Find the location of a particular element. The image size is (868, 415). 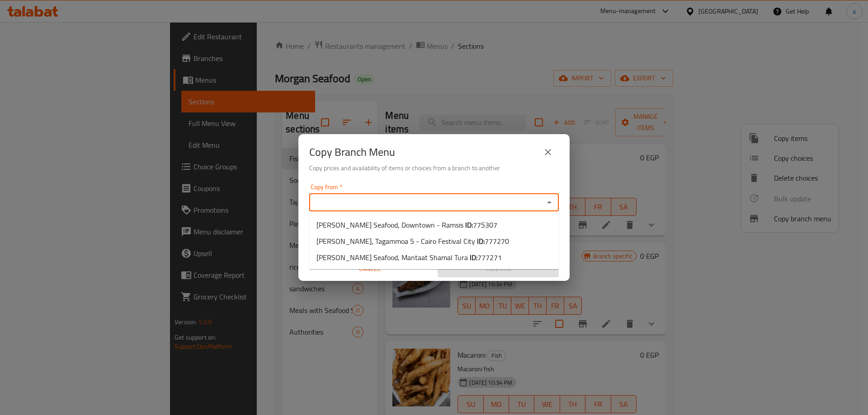

h6: Copy prices and availability of items or choices from a branch to another is located at coordinates (434, 168).